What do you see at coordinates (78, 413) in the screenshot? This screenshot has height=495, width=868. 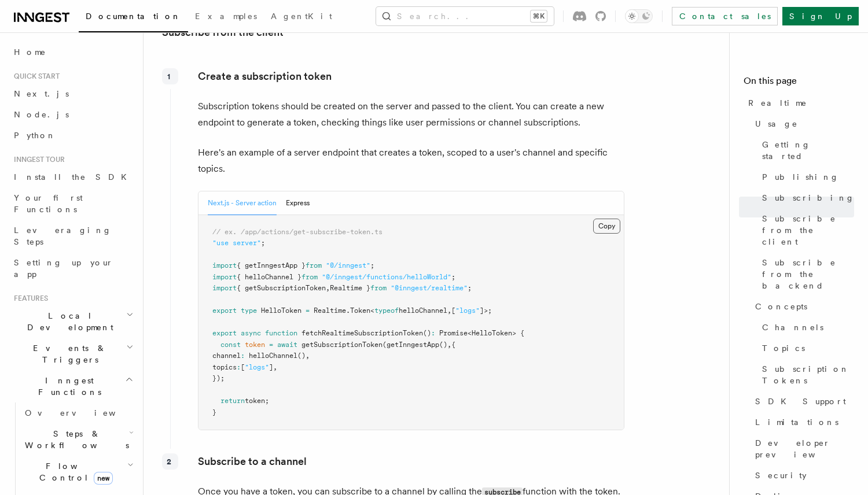 I see `a: Overview` at bounding box center [78, 413].